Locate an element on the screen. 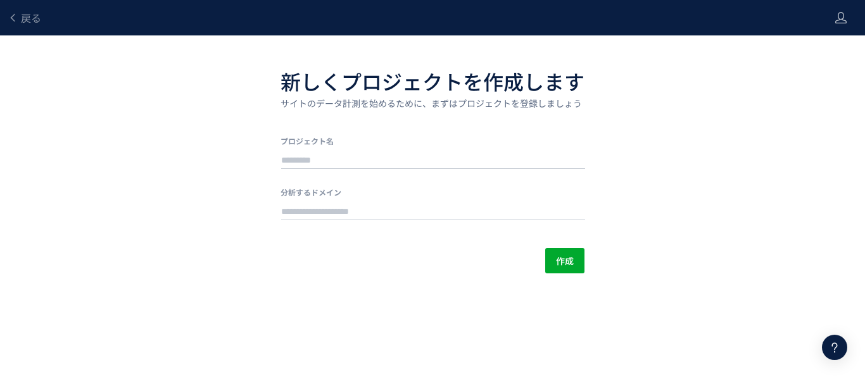  span: 作成 is located at coordinates (565, 261).